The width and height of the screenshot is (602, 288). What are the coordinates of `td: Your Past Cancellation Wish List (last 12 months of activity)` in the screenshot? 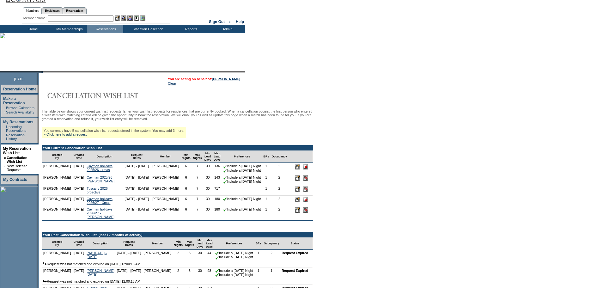 It's located at (177, 235).